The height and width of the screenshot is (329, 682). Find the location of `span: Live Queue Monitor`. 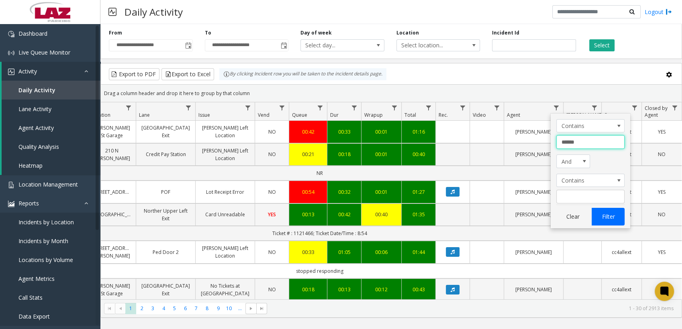

span: Live Queue Monitor is located at coordinates (44, 52).